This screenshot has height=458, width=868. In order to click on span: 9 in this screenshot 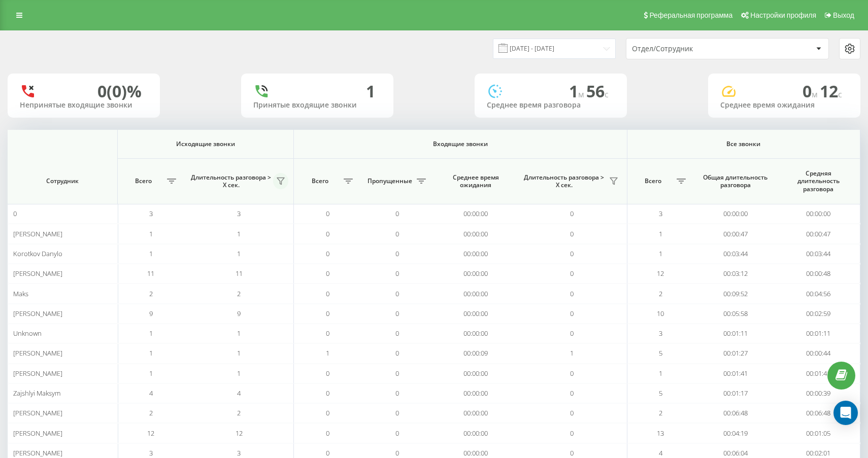, I will do `click(151, 313)`.